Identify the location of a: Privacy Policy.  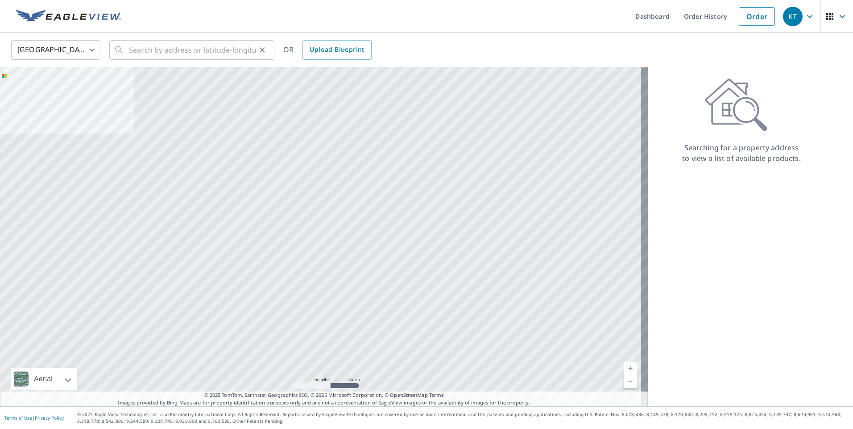
(49, 418).